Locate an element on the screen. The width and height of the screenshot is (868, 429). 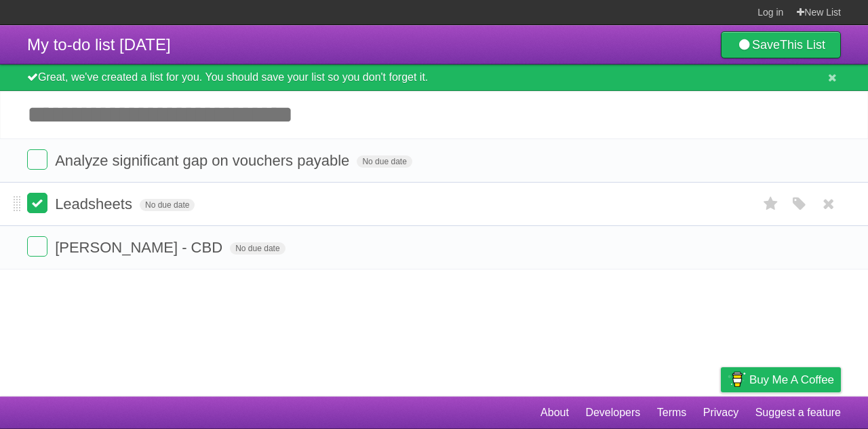
span: Buy me a coffee is located at coordinates (792, 380).